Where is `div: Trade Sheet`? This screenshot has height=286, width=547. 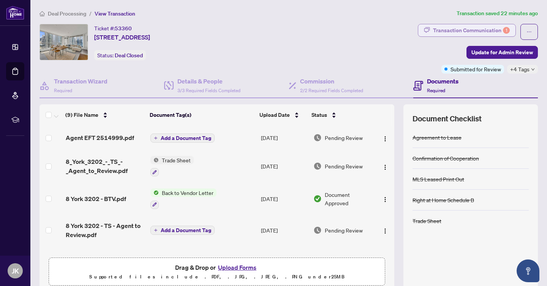 div: Trade Sheet is located at coordinates (427, 221).